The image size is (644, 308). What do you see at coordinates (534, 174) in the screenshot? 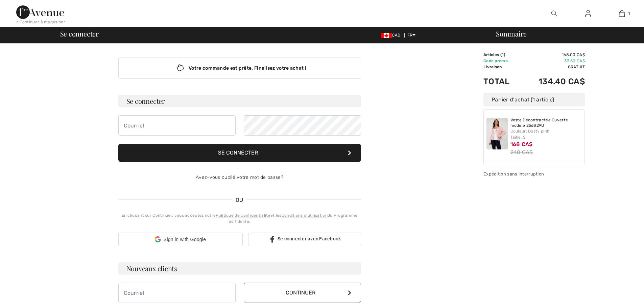
I see `div: Expédition sans interruption` at bounding box center [534, 174].